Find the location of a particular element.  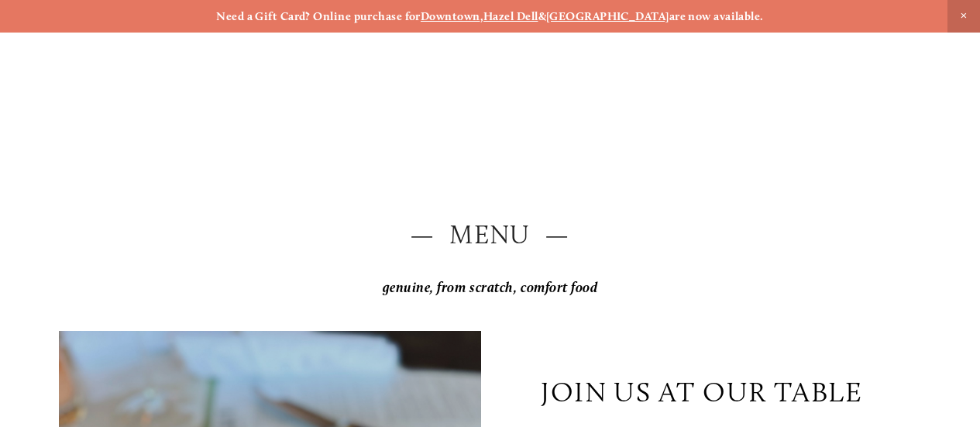

em: genuine, from scratch, comfort food is located at coordinates (490, 288).